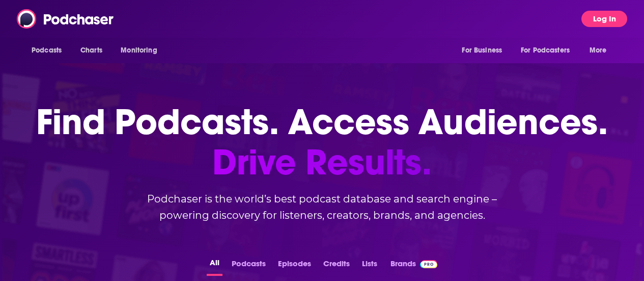 The width and height of the screenshot is (644, 281). I want to click on a: Podchaser - Follow, Share and Rate Podcasts, so click(65, 18).